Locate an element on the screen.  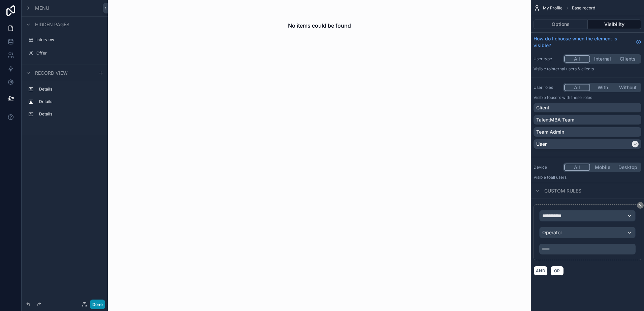
button: Without is located at coordinates (627, 88).